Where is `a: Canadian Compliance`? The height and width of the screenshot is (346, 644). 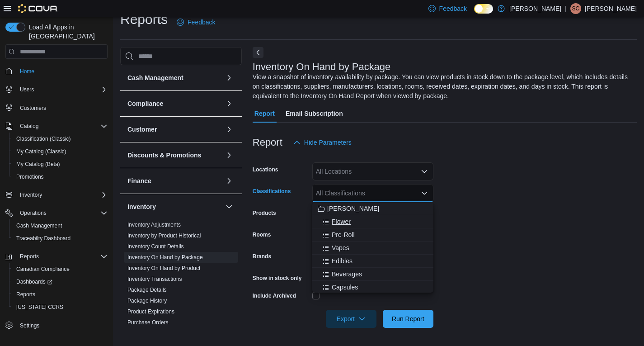
a: Canadian Compliance is located at coordinates (43, 269).